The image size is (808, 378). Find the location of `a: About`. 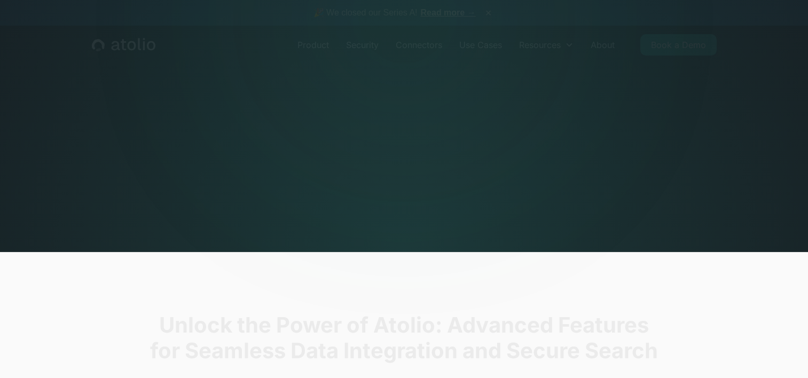

a: About is located at coordinates (602, 45).